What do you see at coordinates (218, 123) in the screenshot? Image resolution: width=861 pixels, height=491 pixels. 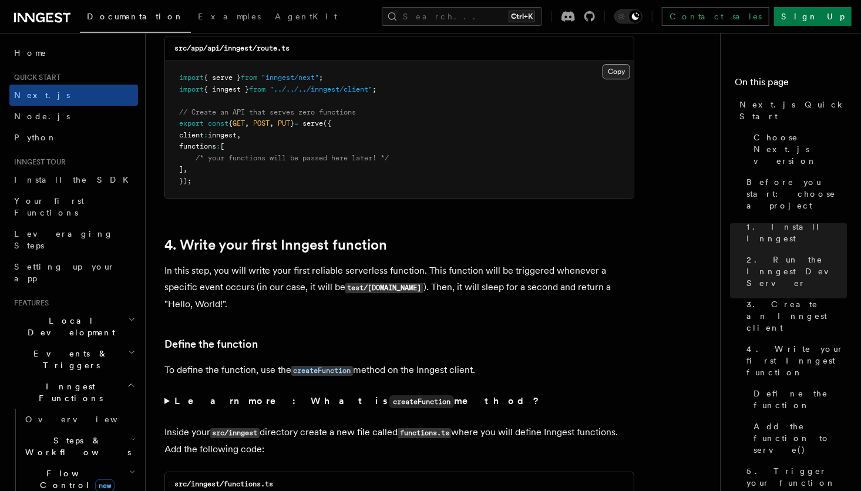 I see `span: const` at bounding box center [218, 123].